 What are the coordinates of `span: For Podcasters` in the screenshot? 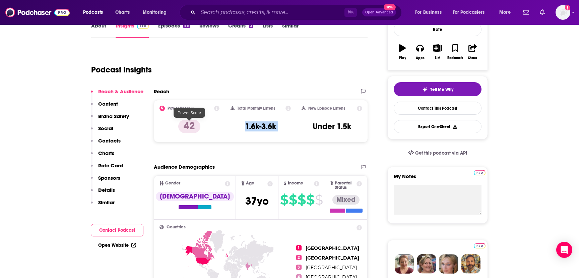 It's located at (469, 12).